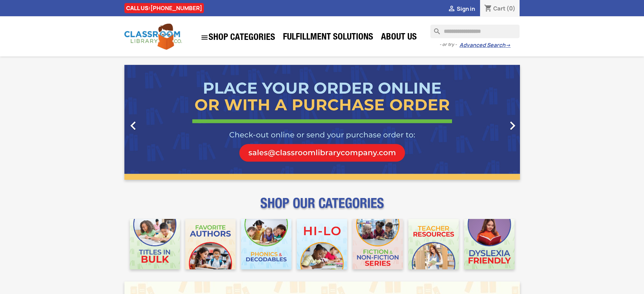  I want to click on input: Search, so click(475, 32).